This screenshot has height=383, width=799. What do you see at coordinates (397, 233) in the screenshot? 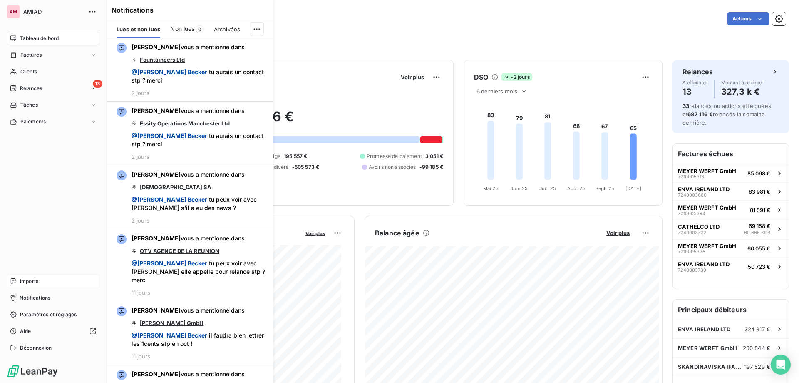
I see `h6: Balance âgée` at bounding box center [397, 233].